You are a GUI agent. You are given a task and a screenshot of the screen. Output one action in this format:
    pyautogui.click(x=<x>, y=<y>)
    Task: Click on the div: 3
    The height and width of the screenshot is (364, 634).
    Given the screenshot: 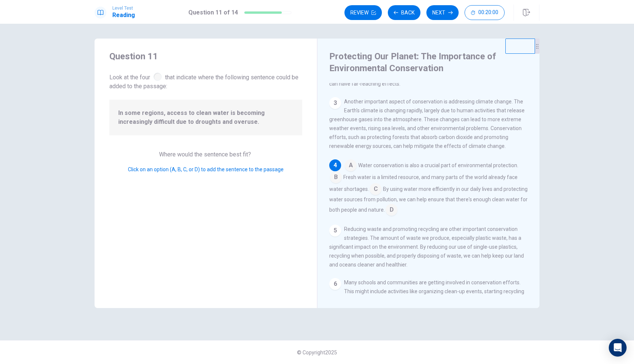 What is the action you would take?
    pyautogui.click(x=335, y=103)
    